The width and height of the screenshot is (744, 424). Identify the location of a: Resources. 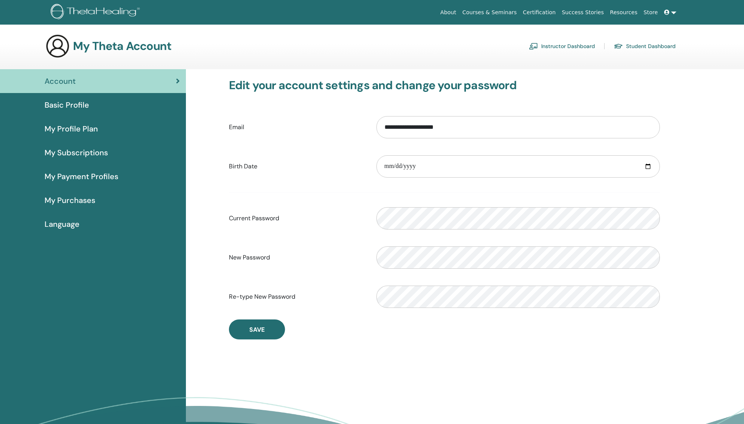
(624, 12).